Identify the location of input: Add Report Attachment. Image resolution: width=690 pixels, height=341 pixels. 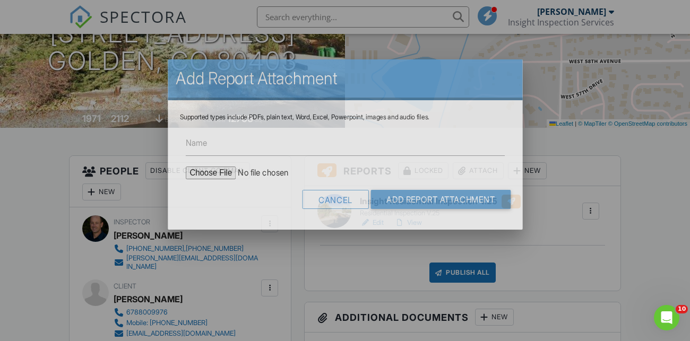
(441, 200).